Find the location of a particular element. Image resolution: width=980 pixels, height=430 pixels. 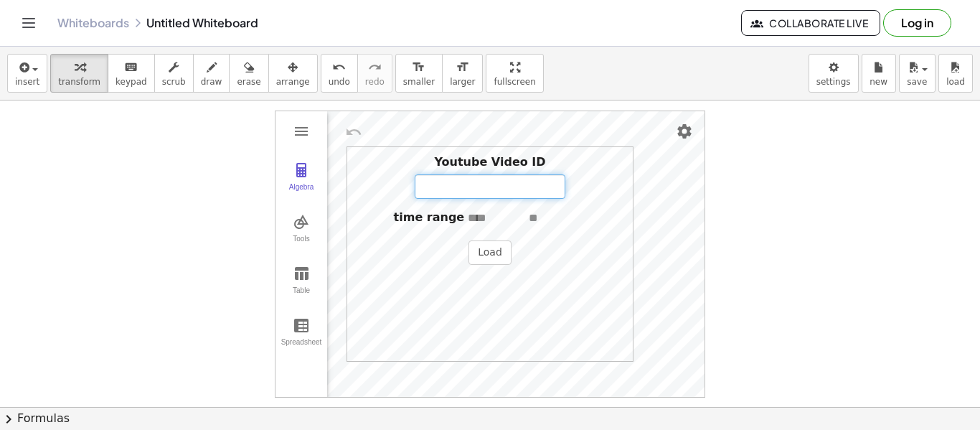

button: save is located at coordinates (917, 73).